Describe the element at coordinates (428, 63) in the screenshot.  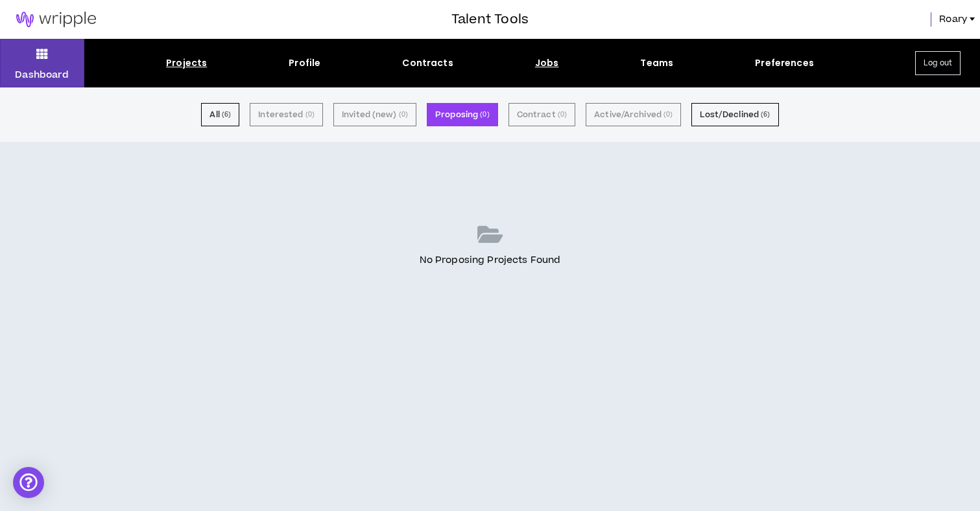
I see `div: Contracts` at that location.